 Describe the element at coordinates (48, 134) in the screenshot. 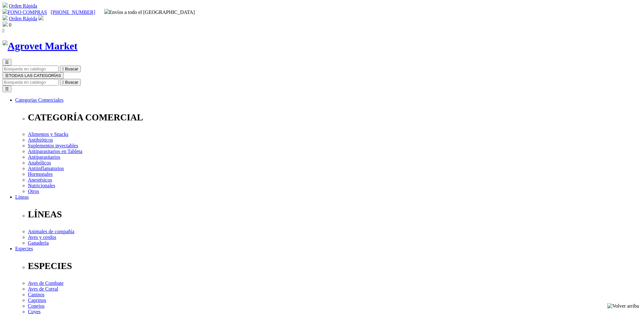

I see `a: Alimentos y Snacks` at that location.